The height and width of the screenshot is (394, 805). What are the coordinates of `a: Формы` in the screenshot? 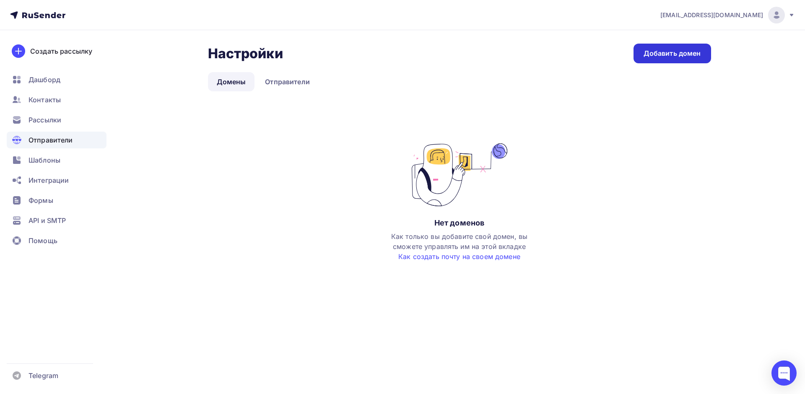 It's located at (57, 200).